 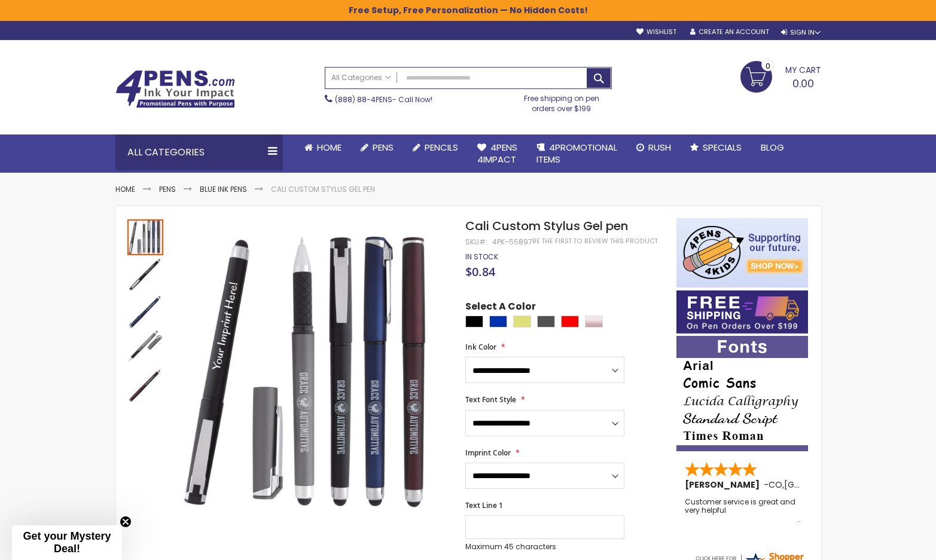 What do you see at coordinates (775, 485) in the screenshot?
I see `span: CO` at bounding box center [775, 485].